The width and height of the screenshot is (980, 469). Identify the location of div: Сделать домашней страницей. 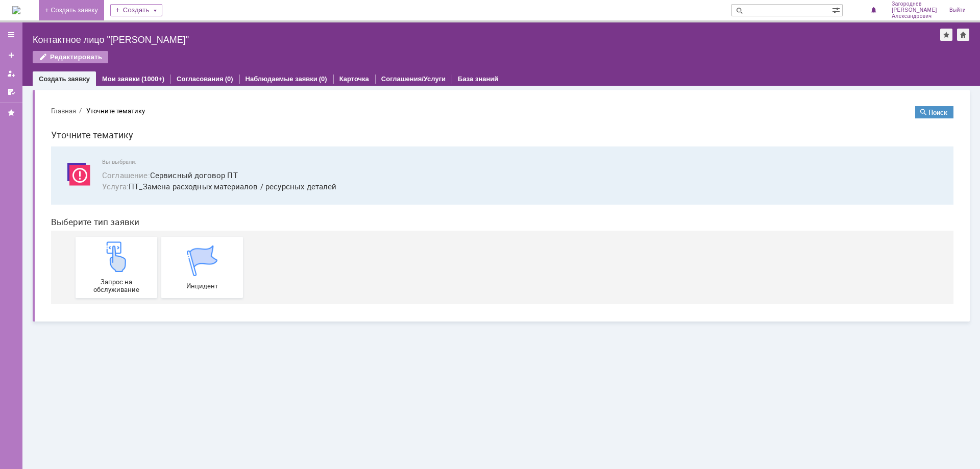
(964, 34).